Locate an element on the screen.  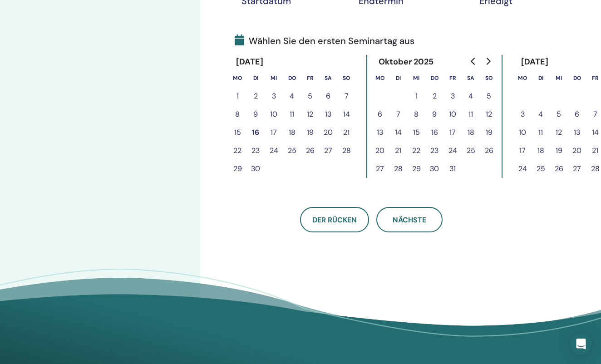
button: Nächste is located at coordinates (409, 220).